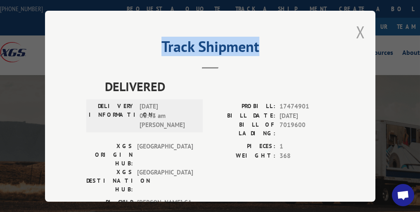 The image size is (420, 212). Describe the element at coordinates (243, 116) in the screenshot. I see `label: BILL DATE:` at that location.